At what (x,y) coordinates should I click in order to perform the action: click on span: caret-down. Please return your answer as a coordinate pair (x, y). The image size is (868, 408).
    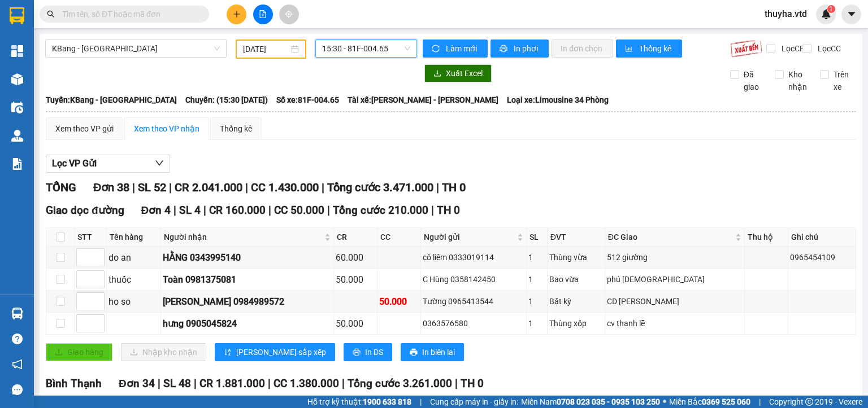
    Looking at the image, I should click on (852, 14).